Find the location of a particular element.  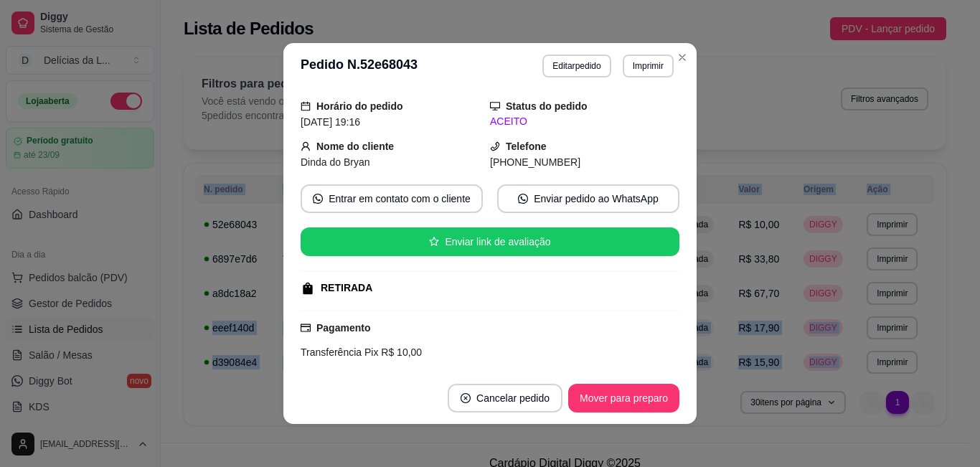

strong: Status do pedido is located at coordinates (546, 106).